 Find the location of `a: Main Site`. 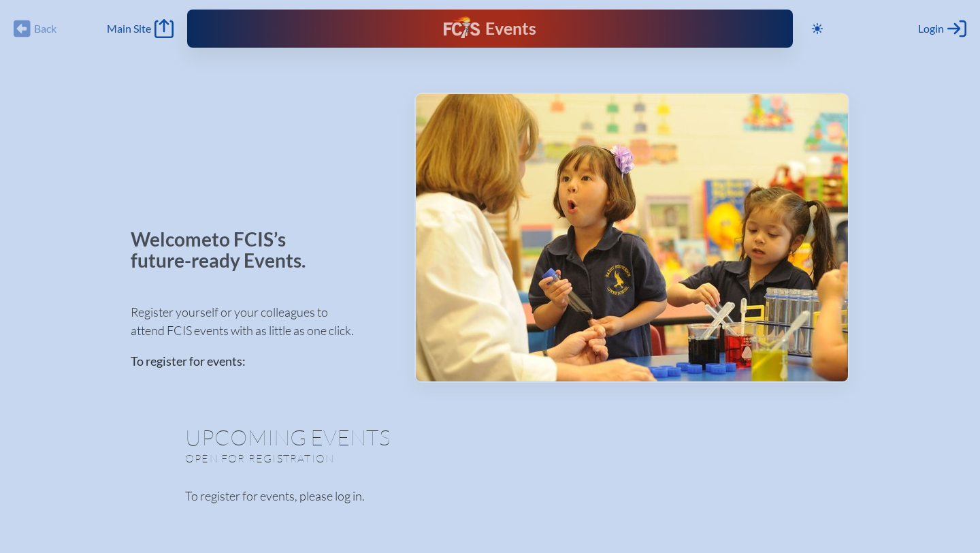

a: Main Site is located at coordinates (140, 29).